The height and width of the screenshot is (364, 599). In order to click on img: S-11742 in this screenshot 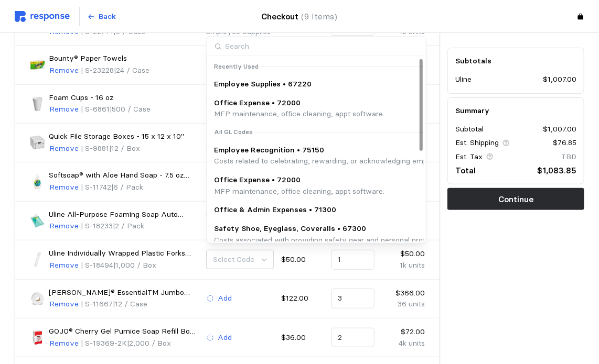, I will do `click(37, 182)`.